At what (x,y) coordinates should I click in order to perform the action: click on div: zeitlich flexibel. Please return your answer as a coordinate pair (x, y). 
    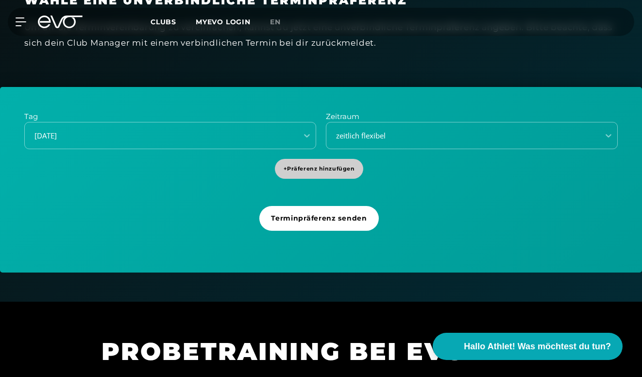
    Looking at the image, I should click on (460, 135).